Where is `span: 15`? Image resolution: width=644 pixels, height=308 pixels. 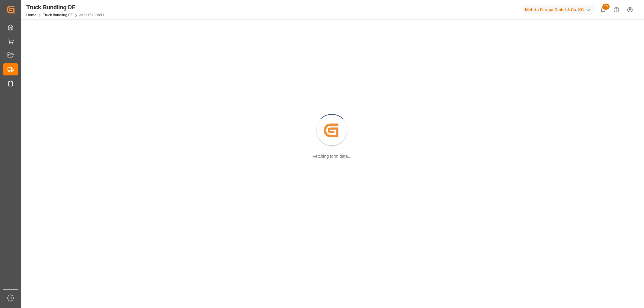
span: 15 is located at coordinates (606, 6).